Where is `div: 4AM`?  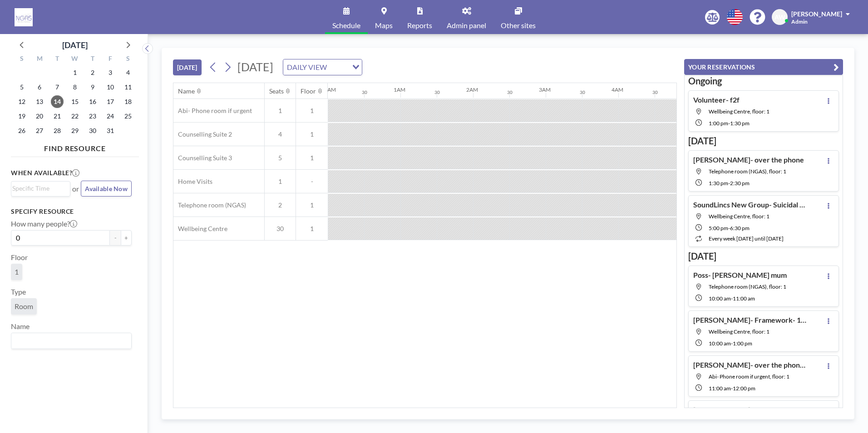 div: 4AM is located at coordinates (617, 89).